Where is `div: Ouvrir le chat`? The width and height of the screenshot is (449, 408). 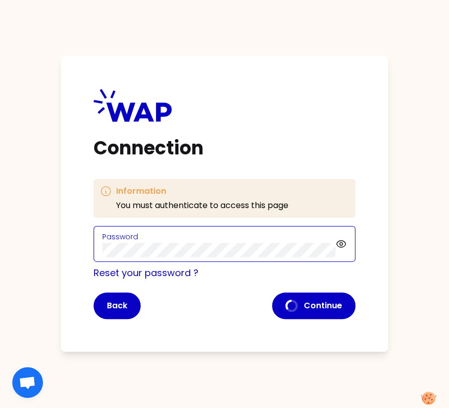 div: Ouvrir le chat is located at coordinates (28, 383).